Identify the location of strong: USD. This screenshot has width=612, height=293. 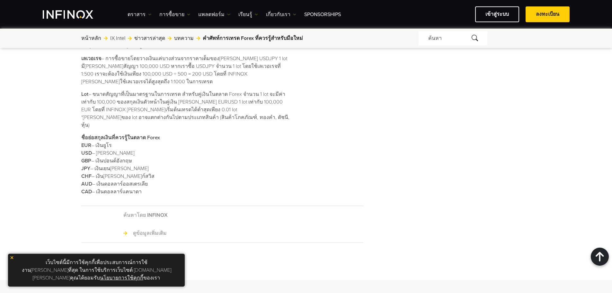
(86, 153).